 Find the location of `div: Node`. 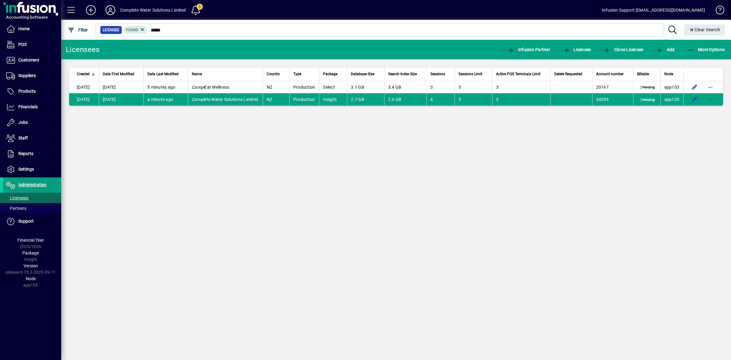

div: Node is located at coordinates (672, 74).